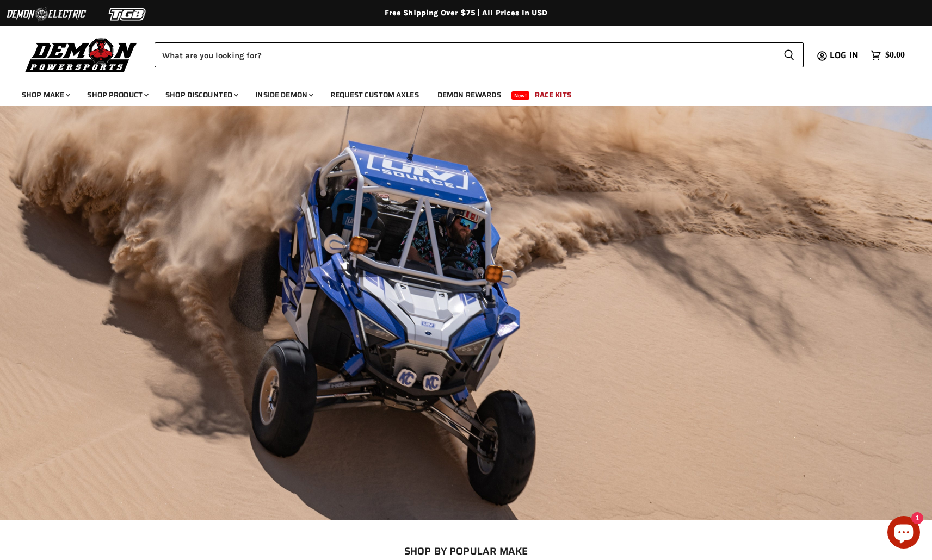 The width and height of the screenshot is (932, 560). What do you see at coordinates (904, 533) in the screenshot?
I see `inbox-online-store-chat: Shopify online store chat` at bounding box center [904, 533].